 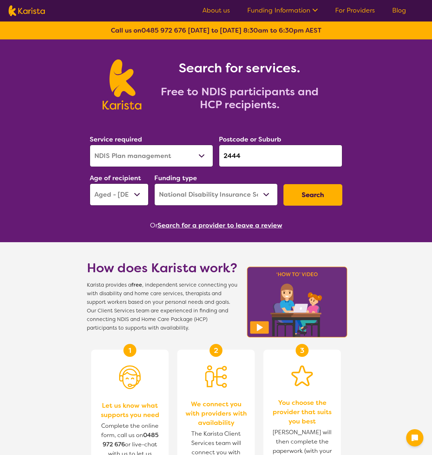 What do you see at coordinates (137, 285) in the screenshot?
I see `b: free` at bounding box center [137, 285].